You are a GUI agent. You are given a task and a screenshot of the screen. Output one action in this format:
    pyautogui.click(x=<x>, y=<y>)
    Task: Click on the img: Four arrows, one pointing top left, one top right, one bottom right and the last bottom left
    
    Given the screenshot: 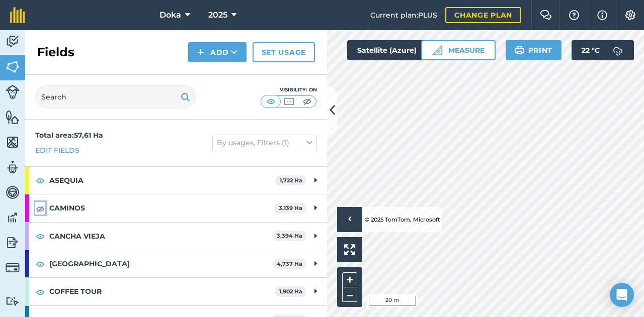 What is the action you would take?
    pyautogui.click(x=349, y=250)
    